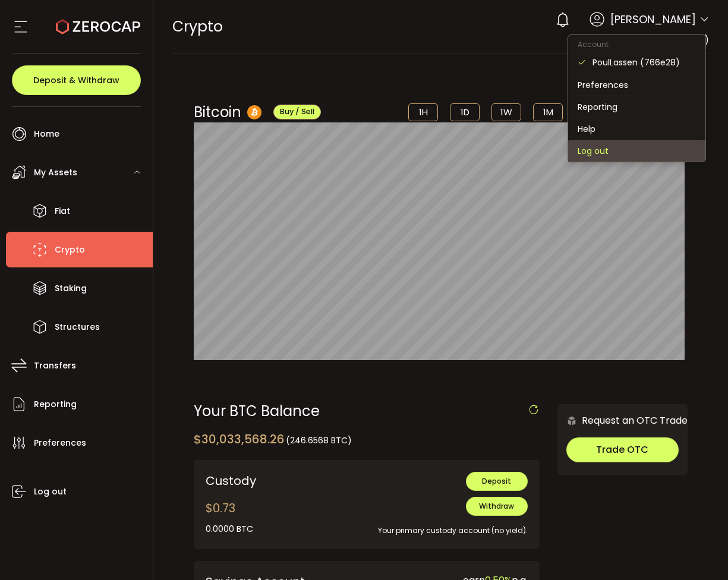  Describe the element at coordinates (637, 85) in the screenshot. I see `li: Preferences` at that location.